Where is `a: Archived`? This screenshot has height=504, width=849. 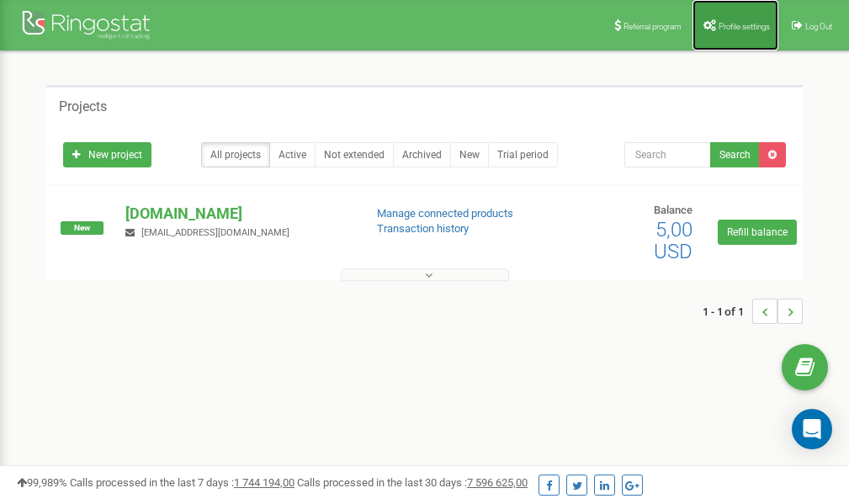 a: Archived is located at coordinates (421, 155).